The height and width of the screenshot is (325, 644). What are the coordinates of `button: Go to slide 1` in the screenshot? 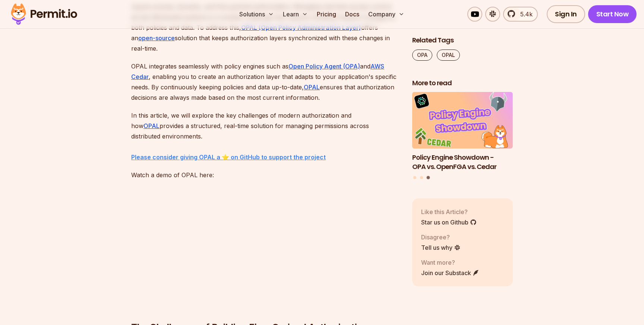 It's located at (415, 178).